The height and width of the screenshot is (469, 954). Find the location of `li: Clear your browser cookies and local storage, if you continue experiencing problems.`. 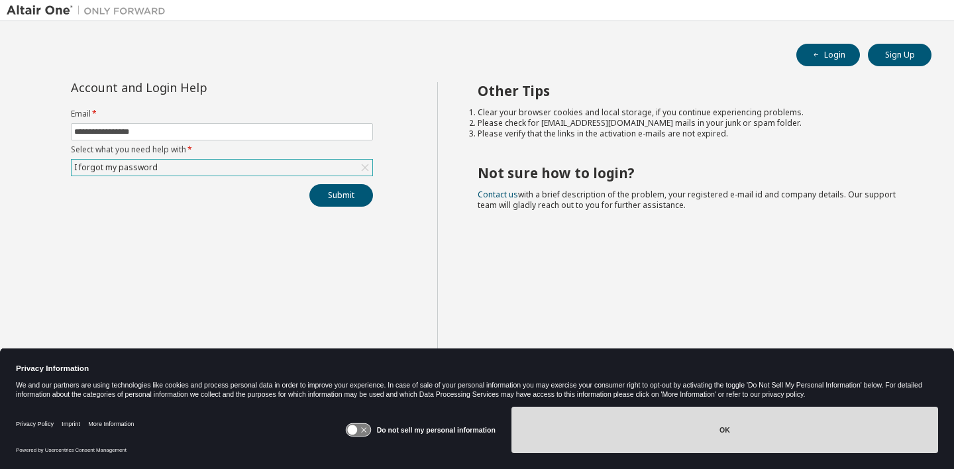

li: Clear your browser cookies and local storage, if you continue experiencing problems. is located at coordinates (693, 113).